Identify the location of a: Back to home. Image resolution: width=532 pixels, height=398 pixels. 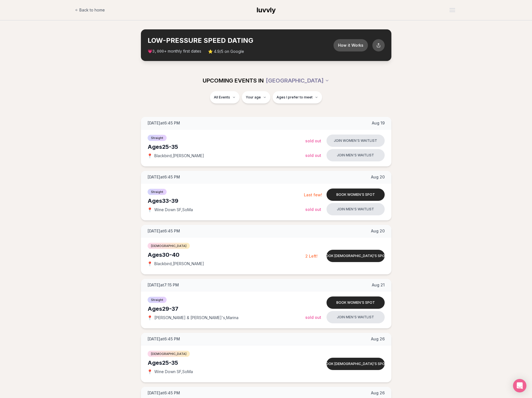
(90, 10).